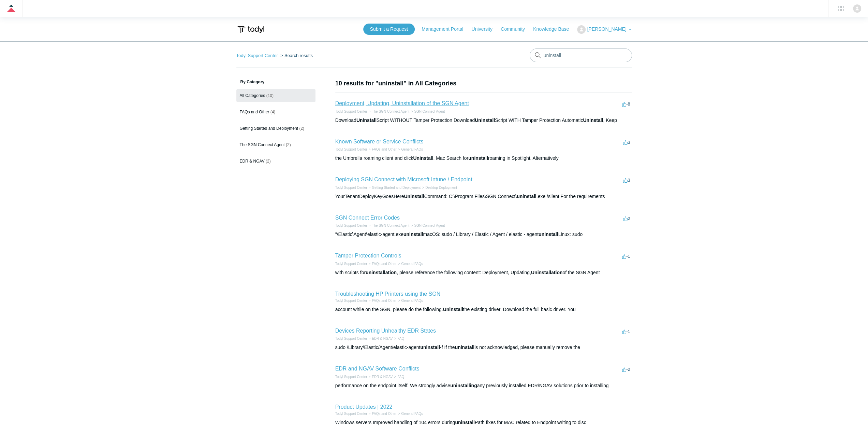 Image resolution: width=868 pixels, height=434 pixels. I want to click on img: Todyl Support Center Help Center home page, so click(251, 29).